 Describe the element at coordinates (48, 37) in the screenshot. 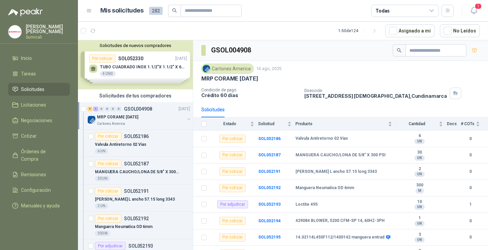

I see `p: Sumicali` at that location.